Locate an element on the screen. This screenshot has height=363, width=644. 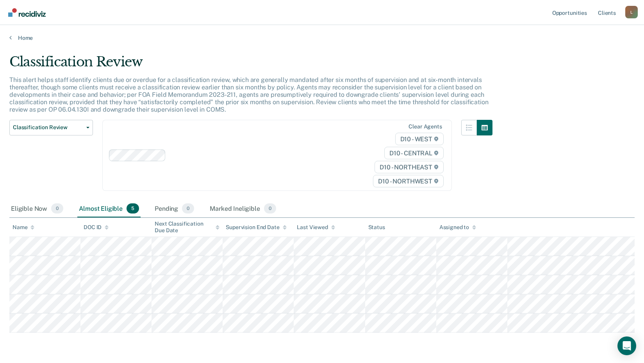
div: Next Classification Due Date is located at coordinates (187, 227).